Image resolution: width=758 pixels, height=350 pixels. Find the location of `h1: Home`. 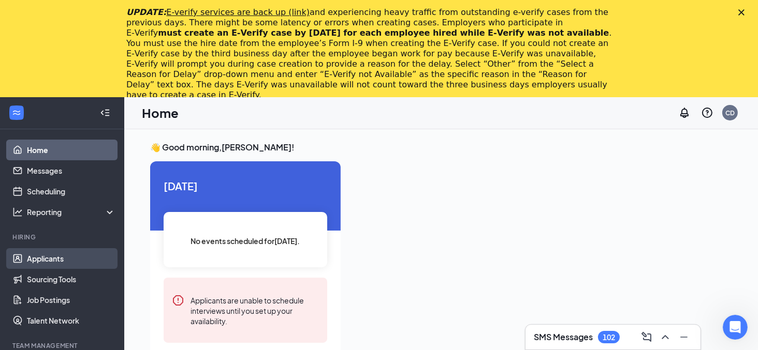

h1: Home is located at coordinates (160, 113).